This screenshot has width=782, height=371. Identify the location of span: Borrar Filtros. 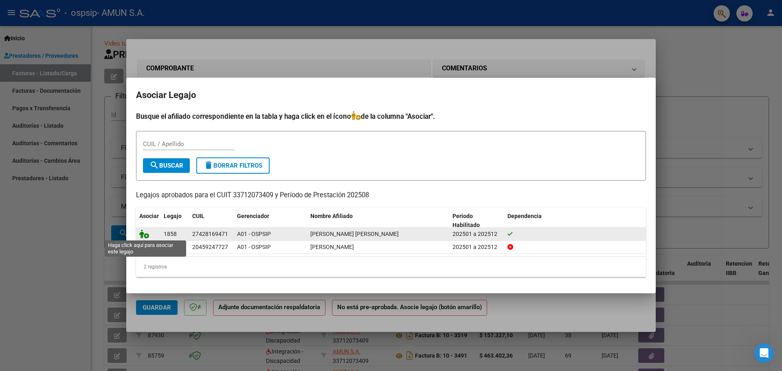
(233, 166).